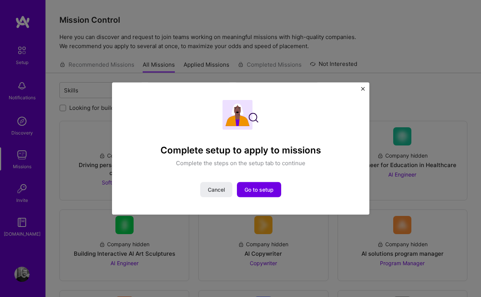 The width and height of the screenshot is (481, 297). What do you see at coordinates (216, 189) in the screenshot?
I see `button: Cancel` at bounding box center [216, 189].